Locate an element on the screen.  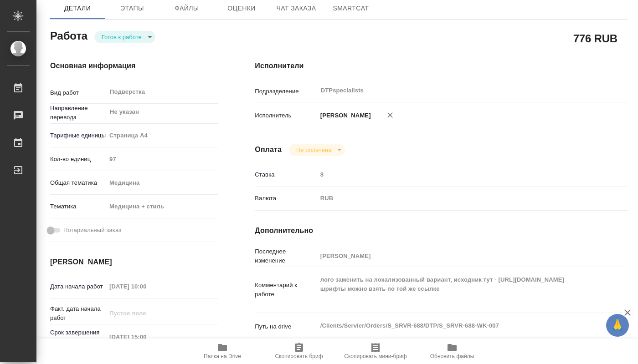
span: Обновить файлы is located at coordinates (452, 356).